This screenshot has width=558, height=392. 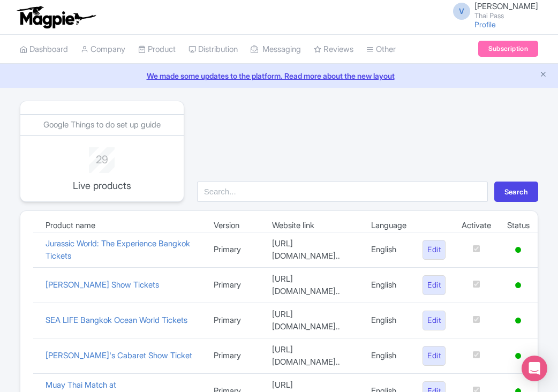 What do you see at coordinates (276, 49) in the screenshot?
I see `a: Messaging` at bounding box center [276, 49].